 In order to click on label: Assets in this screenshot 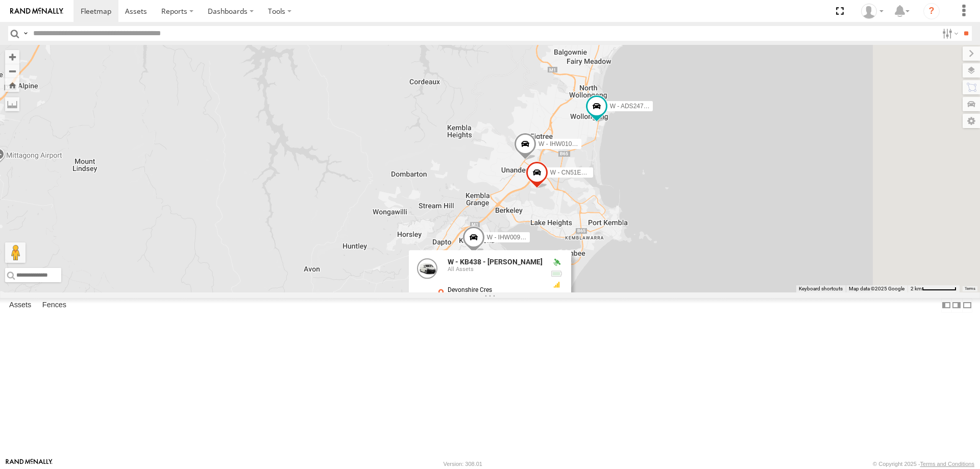, I will do `click(20, 305)`.